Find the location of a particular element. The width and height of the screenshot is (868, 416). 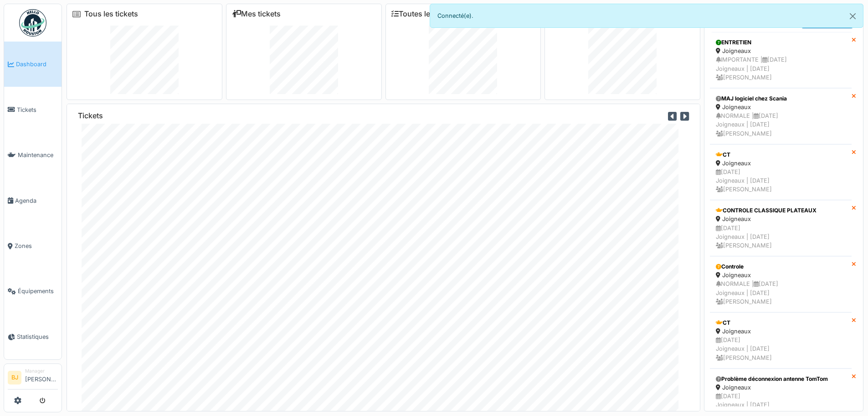

span: Dashboard is located at coordinates (37, 64).